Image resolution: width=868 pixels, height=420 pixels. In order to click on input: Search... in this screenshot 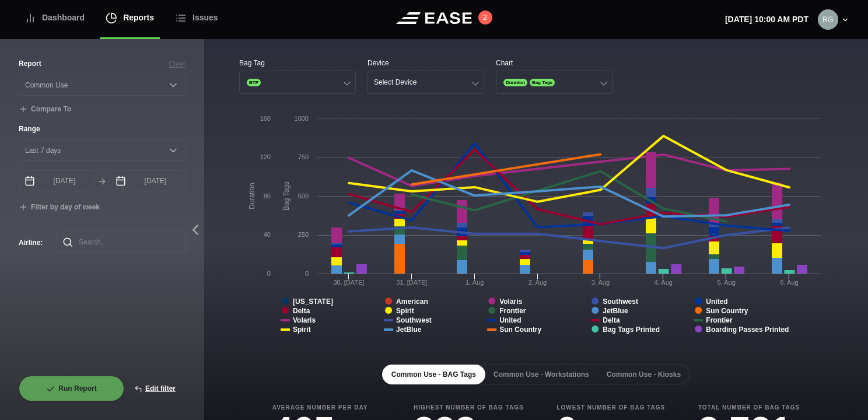, I will do `click(121, 242)`.